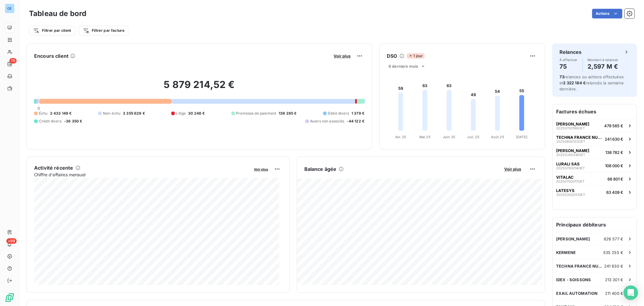 This screenshot has height=306, width=644. Describe the element at coordinates (498, 137) in the screenshot. I see `tspan: Août 25` at that location.